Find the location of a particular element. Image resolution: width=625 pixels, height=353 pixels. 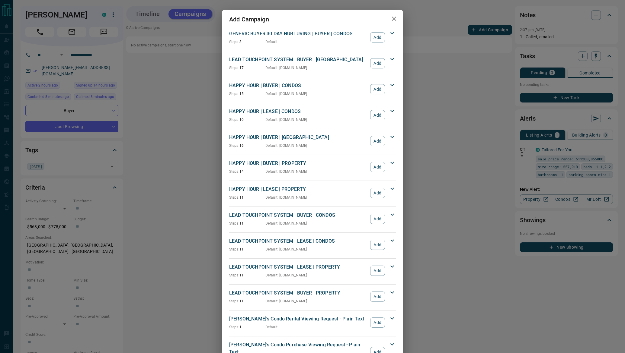

p: HAPPY HOUR | LEASE | CONDOS is located at coordinates (298, 112).